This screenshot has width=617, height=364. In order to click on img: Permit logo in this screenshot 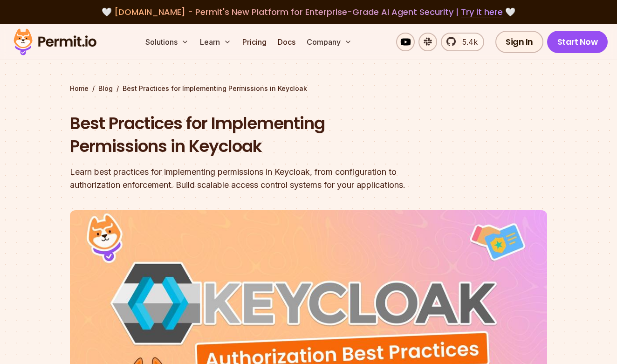, I will do `click(55, 42)`.